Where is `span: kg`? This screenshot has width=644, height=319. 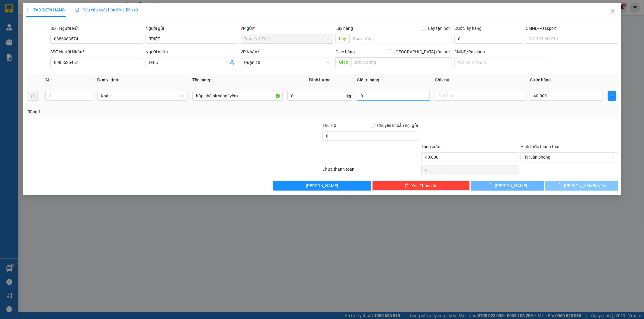 span: kg is located at coordinates (349, 96).